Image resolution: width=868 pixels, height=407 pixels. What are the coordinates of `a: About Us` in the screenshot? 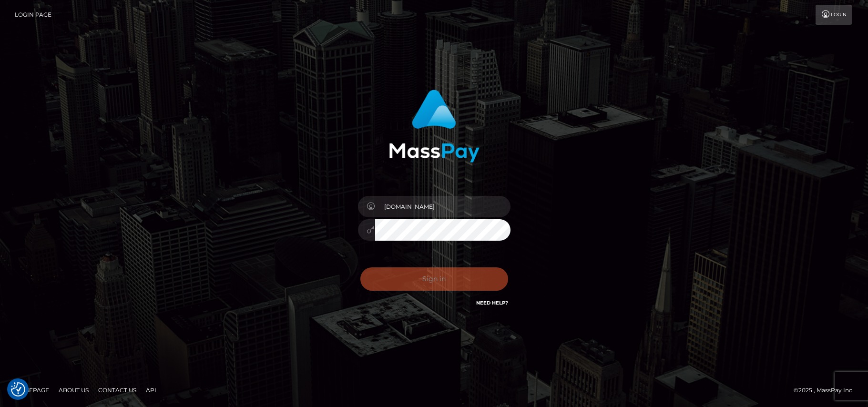 It's located at (73, 390).